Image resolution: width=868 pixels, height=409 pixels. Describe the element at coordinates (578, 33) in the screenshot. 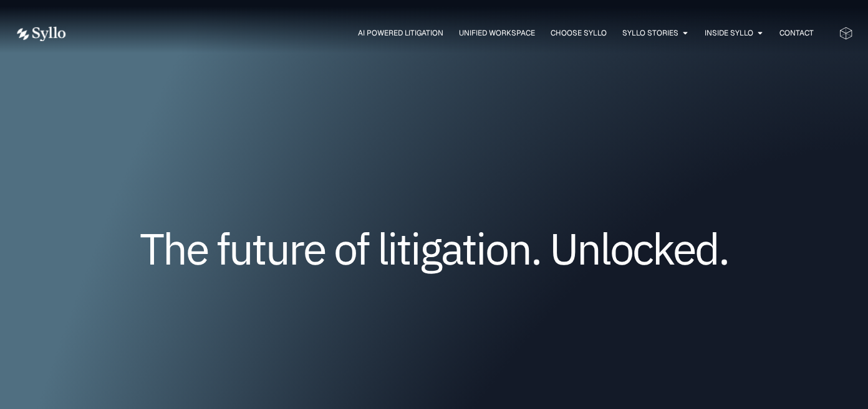

I see `span: Choose Syllo` at that location.